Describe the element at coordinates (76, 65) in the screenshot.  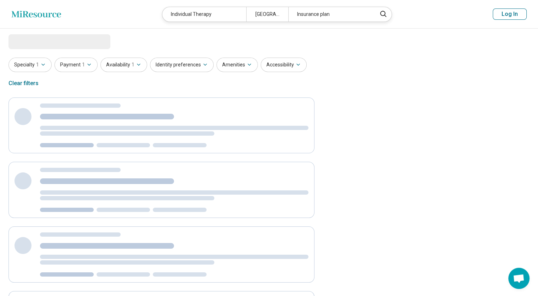
I see `button: Payment1` at that location.